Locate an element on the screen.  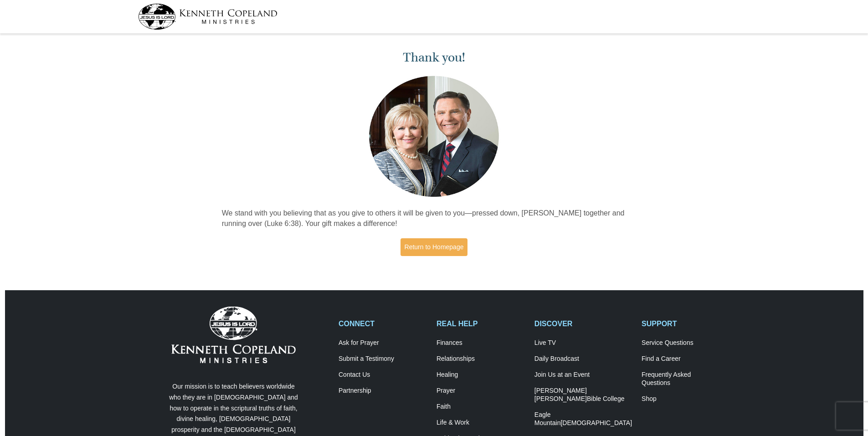
h2: SUPPORT is located at coordinates (686, 324).